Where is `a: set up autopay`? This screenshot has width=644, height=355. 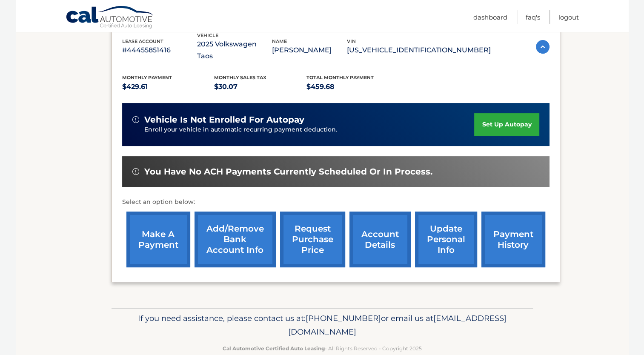
a: set up autopay is located at coordinates (506, 125).